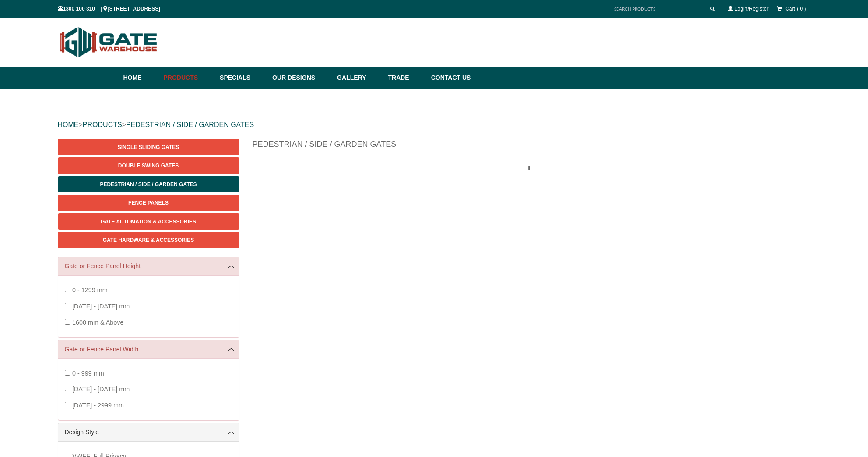 The width and height of the screenshot is (868, 457). Describe the element at coordinates (531, 168) in the screenshot. I see `img: please_wait.gif` at that location.